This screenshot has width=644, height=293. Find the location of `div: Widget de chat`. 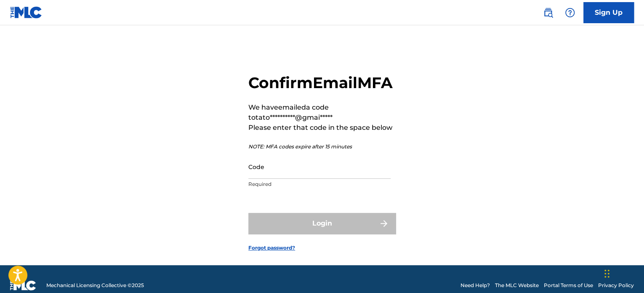

div: Widget de chat is located at coordinates (623, 273).